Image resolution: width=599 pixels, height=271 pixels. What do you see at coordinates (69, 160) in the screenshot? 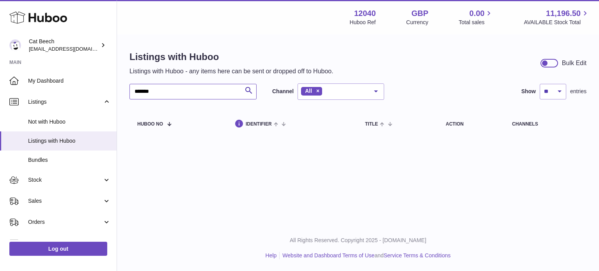
I see `span: Bundles` at bounding box center [69, 160].